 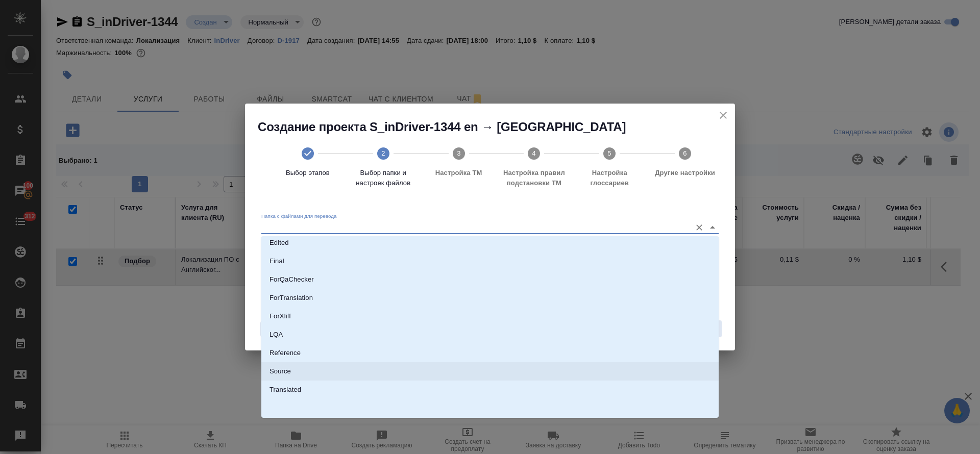 What do you see at coordinates (609, 153) in the screenshot?
I see `text: 5` at bounding box center [609, 153].